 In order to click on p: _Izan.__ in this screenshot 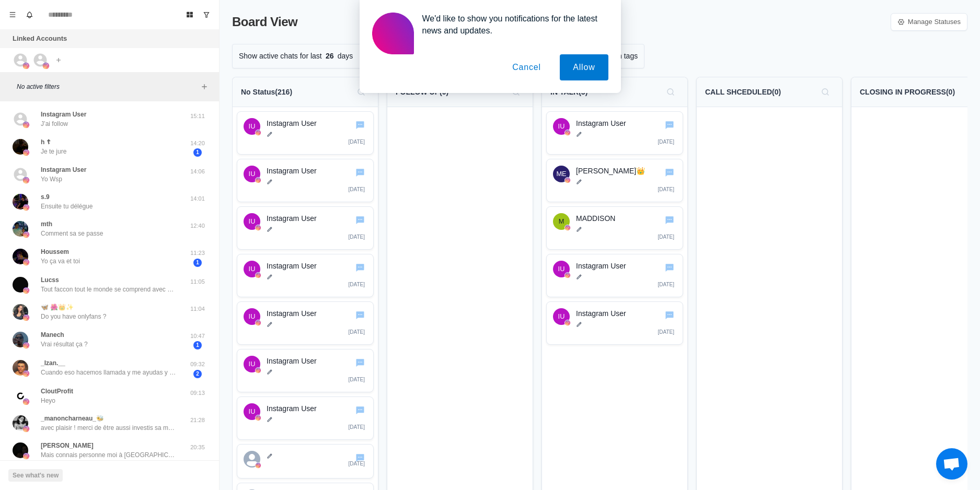, I will do `click(53, 363)`.